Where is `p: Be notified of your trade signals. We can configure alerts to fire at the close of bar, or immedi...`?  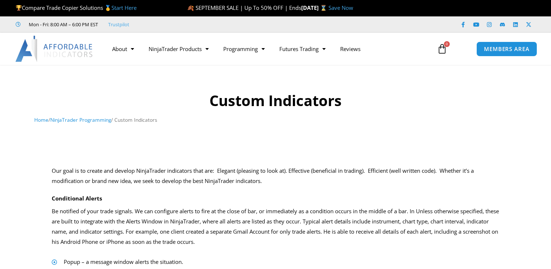
p: Be notified of your trade signals. We can configure alerts to fire at the close of bar, or immedi... is located at coordinates (276, 226).